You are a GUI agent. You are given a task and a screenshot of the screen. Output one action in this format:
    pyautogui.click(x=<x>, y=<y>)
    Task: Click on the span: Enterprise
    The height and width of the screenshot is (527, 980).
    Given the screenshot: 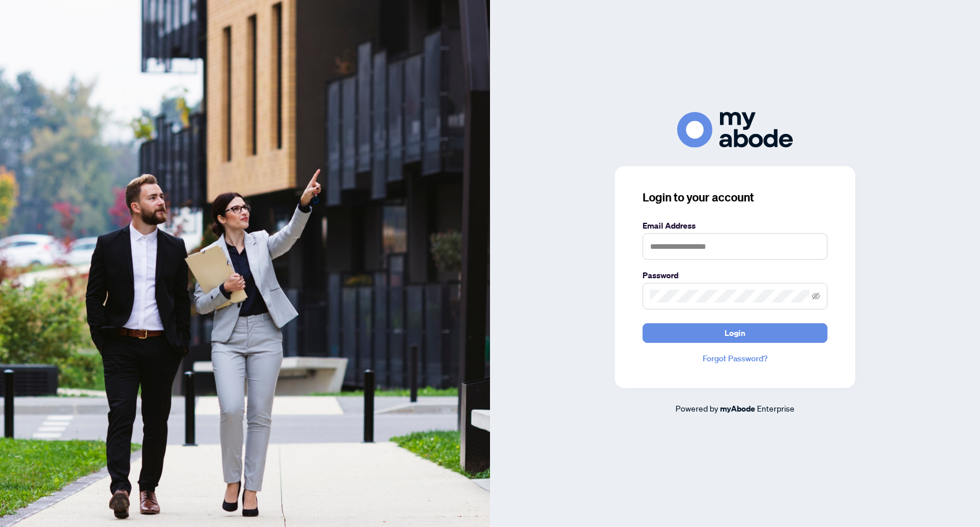 What is the action you would take?
    pyautogui.click(x=776, y=409)
    